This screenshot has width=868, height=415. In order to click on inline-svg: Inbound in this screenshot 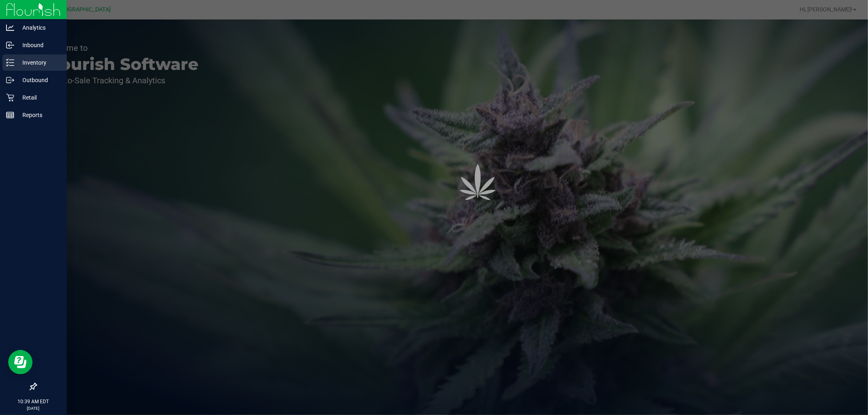, I will do `click(10, 45)`.